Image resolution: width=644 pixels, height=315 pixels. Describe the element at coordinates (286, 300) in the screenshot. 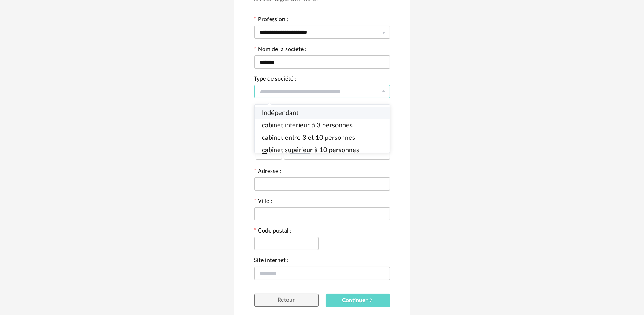

I see `span: Retour` at that location.